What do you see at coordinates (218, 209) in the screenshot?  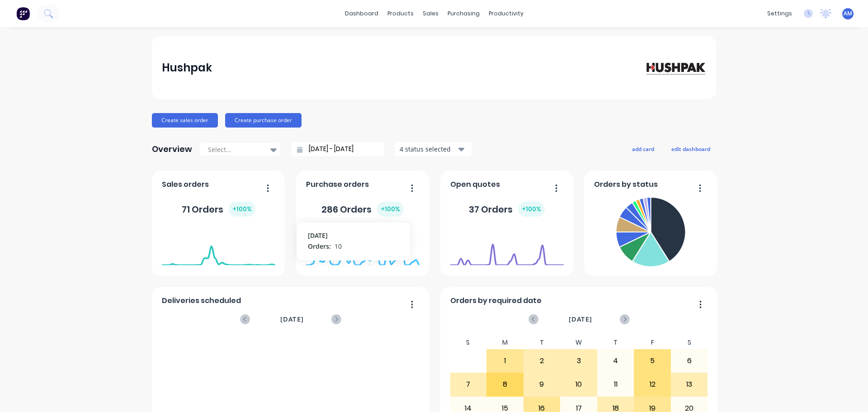 I see `div: 71 Orders` at bounding box center [218, 209].